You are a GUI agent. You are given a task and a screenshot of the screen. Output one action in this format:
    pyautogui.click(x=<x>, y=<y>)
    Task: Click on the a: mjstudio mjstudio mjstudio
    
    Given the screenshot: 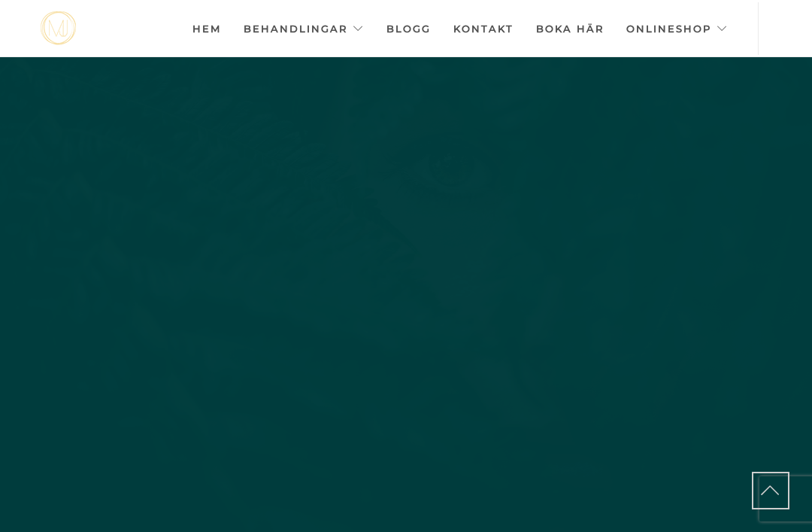 What is the action you would take?
    pyautogui.click(x=58, y=28)
    